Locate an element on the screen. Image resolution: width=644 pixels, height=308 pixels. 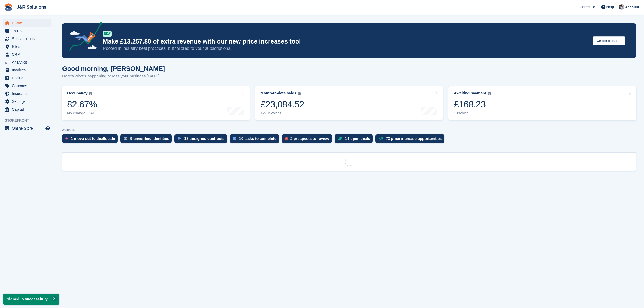
div: Month-to-date sales is located at coordinates (278, 93).